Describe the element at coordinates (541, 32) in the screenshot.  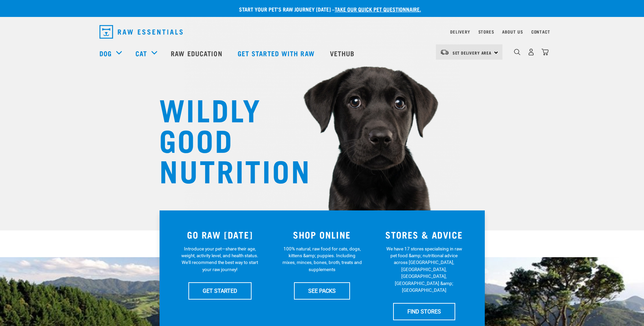
I see `a: Contact` at that location.